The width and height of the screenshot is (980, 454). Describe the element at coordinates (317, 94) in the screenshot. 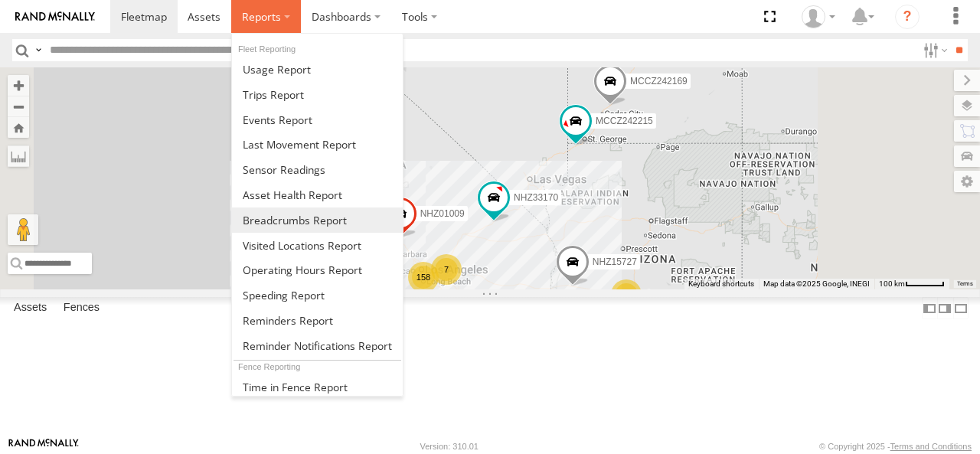

I see `a: Trips Report` at that location.